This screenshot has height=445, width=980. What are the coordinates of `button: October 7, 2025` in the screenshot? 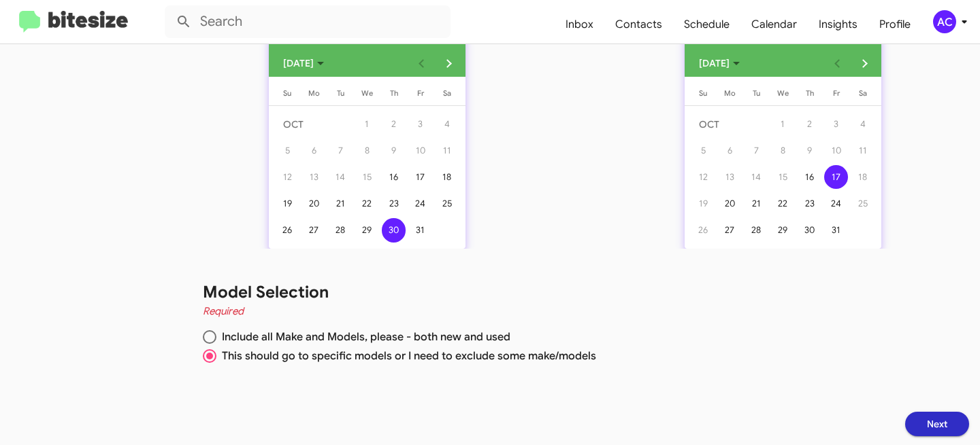 It's located at (340, 150).